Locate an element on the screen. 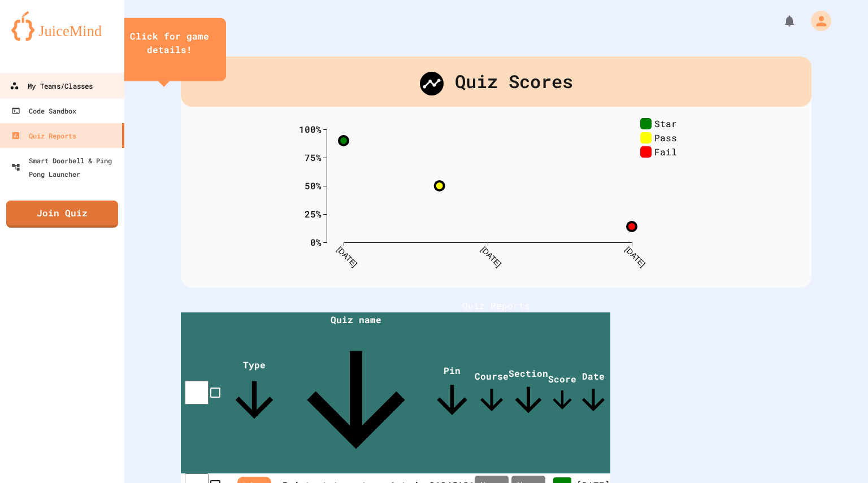  div: Smart Doorbell & Ping Pong Launcher is located at coordinates (65, 167).